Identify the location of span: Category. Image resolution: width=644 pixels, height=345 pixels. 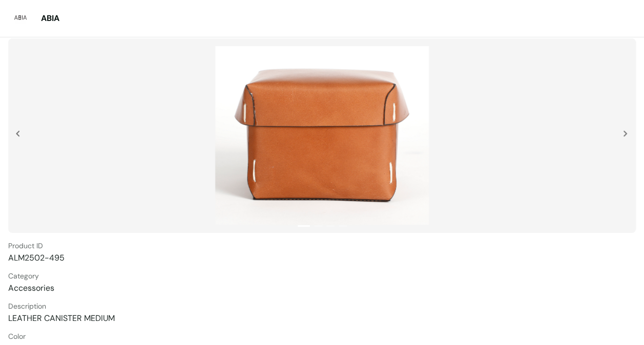
(321, 276).